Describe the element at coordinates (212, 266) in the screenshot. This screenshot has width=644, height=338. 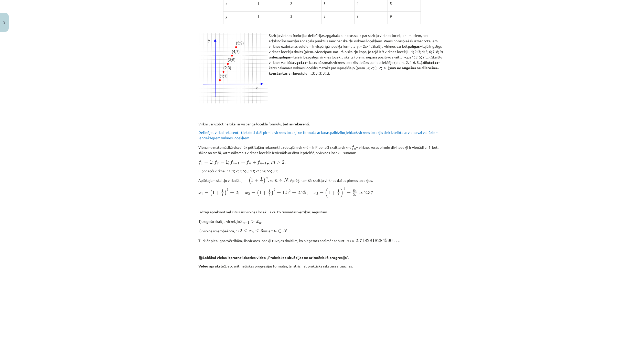
I see `b: Video apraksts:` at that location.